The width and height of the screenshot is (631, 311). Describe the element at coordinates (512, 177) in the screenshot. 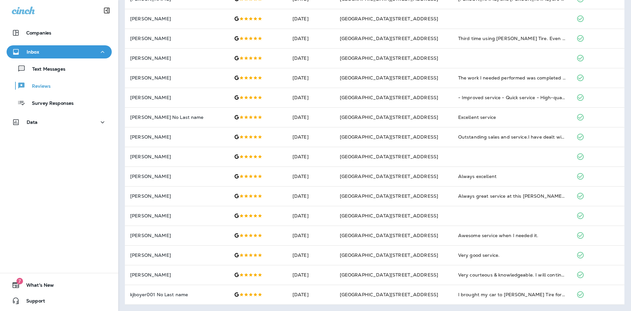

I see `div: Always excellent` at that location.